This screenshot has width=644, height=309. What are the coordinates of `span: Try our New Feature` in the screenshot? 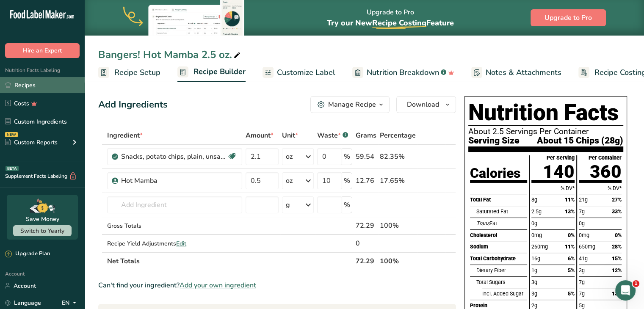 It's located at (390, 23).